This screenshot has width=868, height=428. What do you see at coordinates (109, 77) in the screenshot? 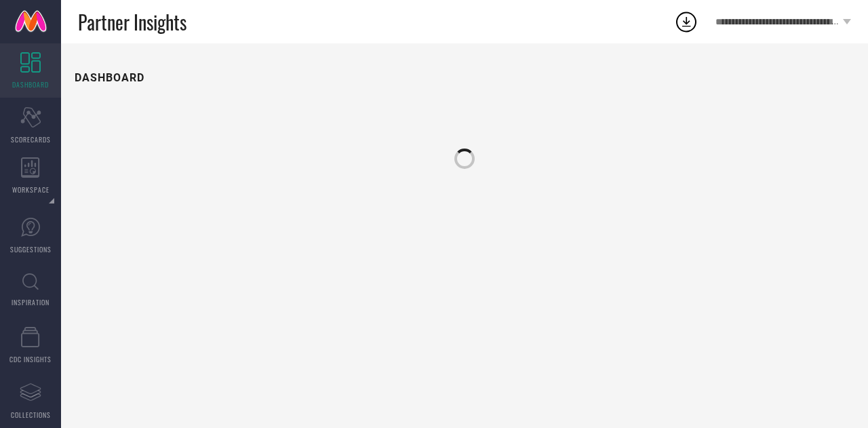
I see `h1: DASHBOARD` at bounding box center [109, 77].